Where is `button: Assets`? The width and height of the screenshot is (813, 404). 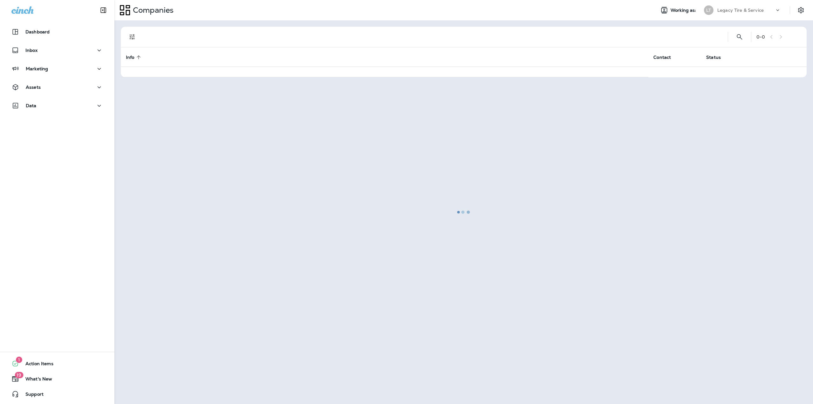 button: Assets is located at coordinates (57, 87).